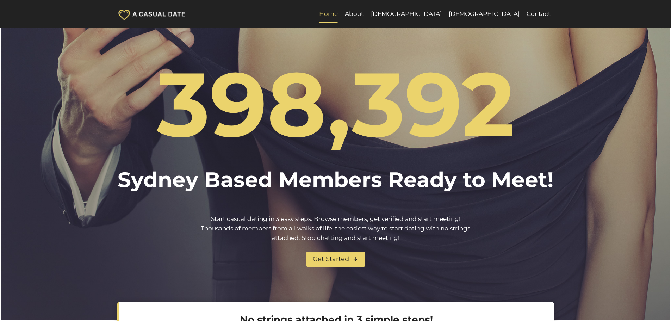 The image size is (671, 321). Describe the element at coordinates (336, 179) in the screenshot. I see `h2: Sydney Based Members Ready to Meet!` at that location.